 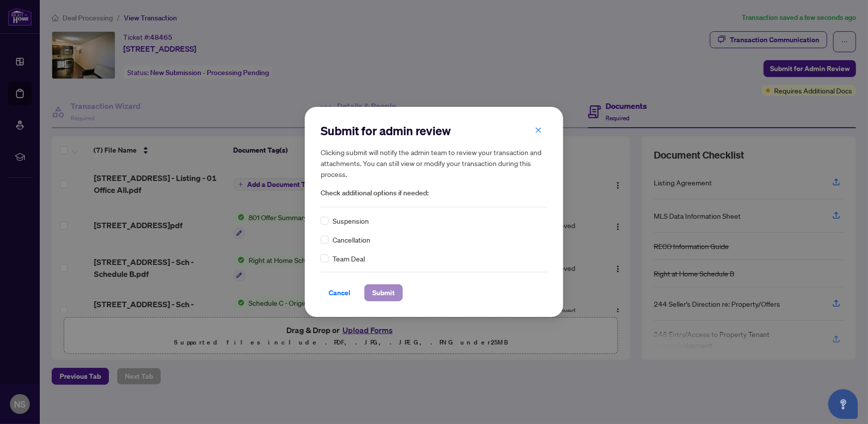 What do you see at coordinates (339, 293) in the screenshot?
I see `span: Cancel` at bounding box center [339, 293].